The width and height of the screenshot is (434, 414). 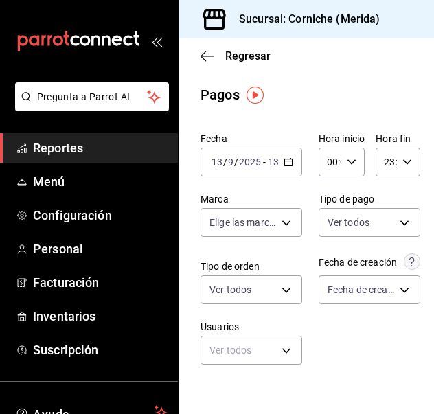 What do you see at coordinates (100, 148) in the screenshot?
I see `span: Reportes` at bounding box center [100, 148].